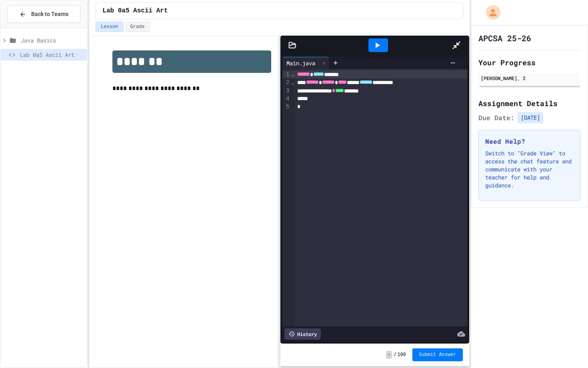 The height and width of the screenshot is (368, 588). What do you see at coordinates (530, 141) in the screenshot?
I see `h3: Need Help?` at bounding box center [530, 141].